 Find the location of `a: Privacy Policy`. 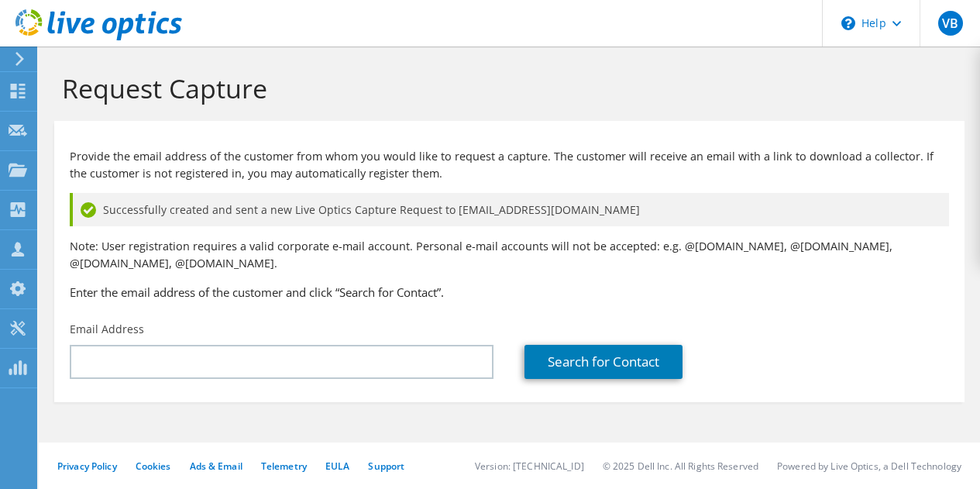

a: Privacy Policy is located at coordinates (87, 466).